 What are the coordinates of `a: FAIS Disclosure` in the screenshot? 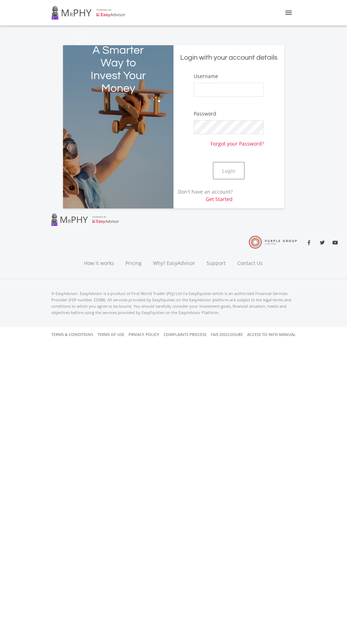 It's located at (226, 334).